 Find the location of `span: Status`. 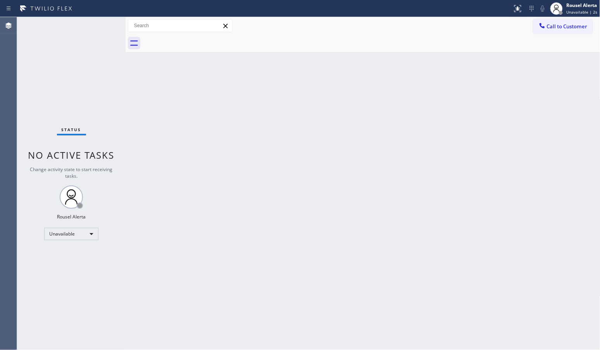

span: Status is located at coordinates (71, 129).